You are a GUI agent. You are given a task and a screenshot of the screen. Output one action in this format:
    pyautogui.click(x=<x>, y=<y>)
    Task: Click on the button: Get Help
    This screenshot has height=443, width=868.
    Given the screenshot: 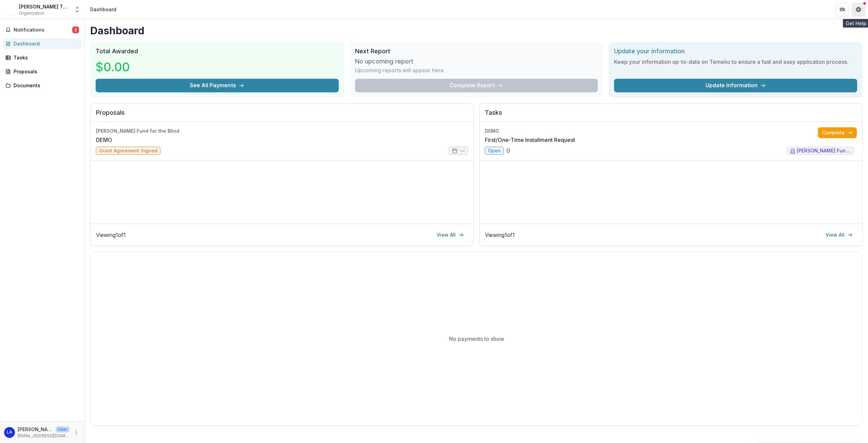 What is the action you would take?
    pyautogui.click(x=859, y=10)
    